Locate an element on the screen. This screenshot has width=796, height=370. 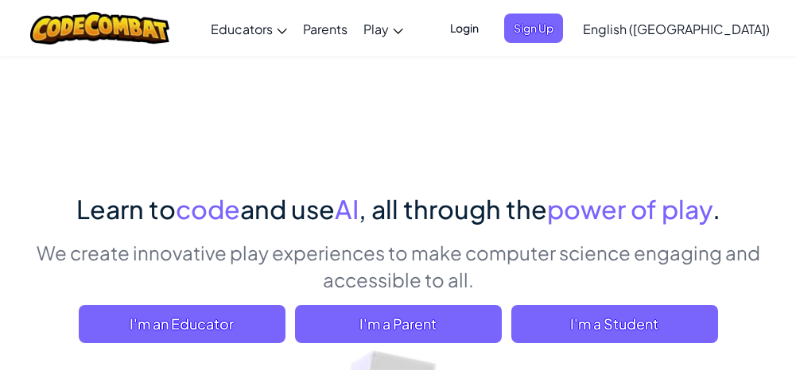
span: Login is located at coordinates (464, 28).